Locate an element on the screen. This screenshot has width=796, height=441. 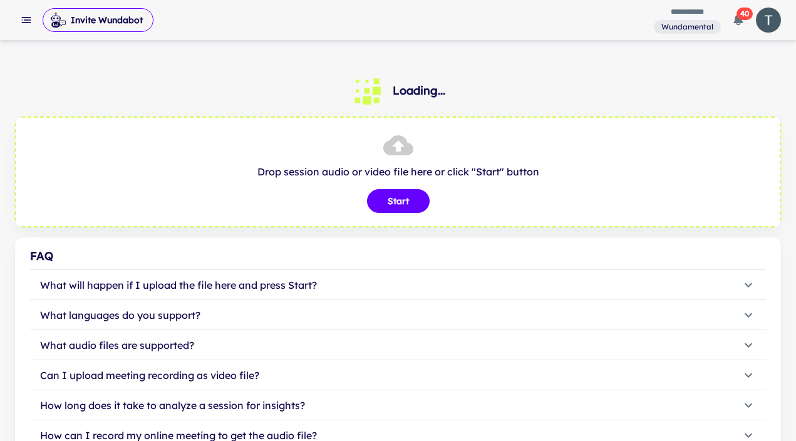
p: What will happen if I upload the file here and press Start? is located at coordinates (179, 285).